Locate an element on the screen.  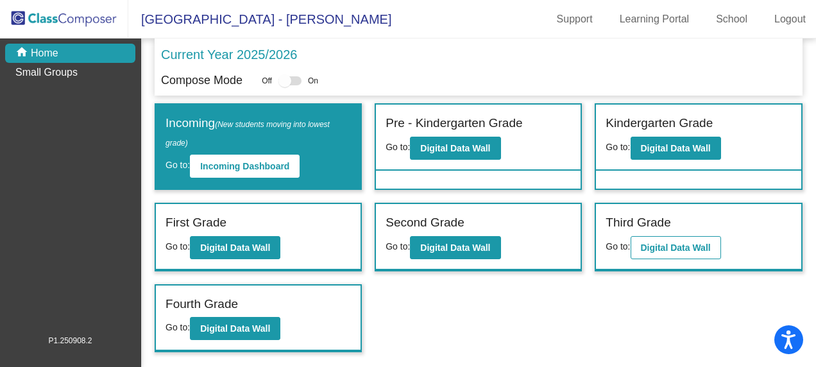
span: (New students moving into lowest grade) is located at coordinates (248, 133).